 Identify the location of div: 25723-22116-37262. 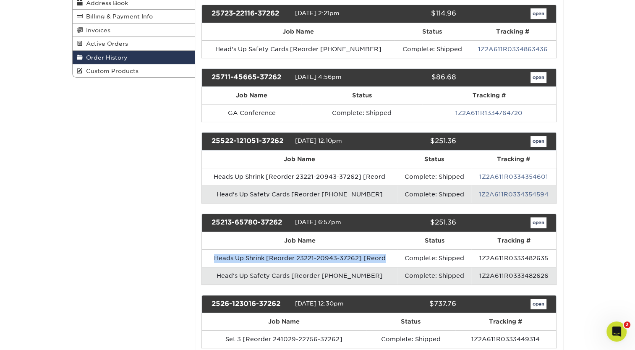
(250, 14).